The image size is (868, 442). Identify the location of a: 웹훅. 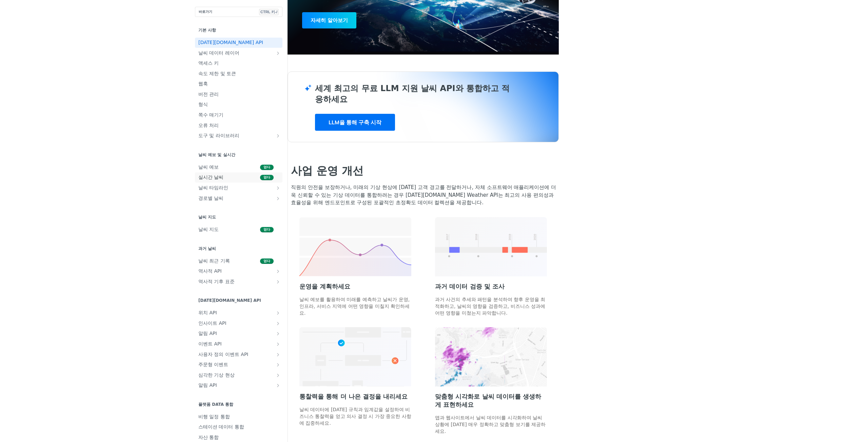
(239, 84).